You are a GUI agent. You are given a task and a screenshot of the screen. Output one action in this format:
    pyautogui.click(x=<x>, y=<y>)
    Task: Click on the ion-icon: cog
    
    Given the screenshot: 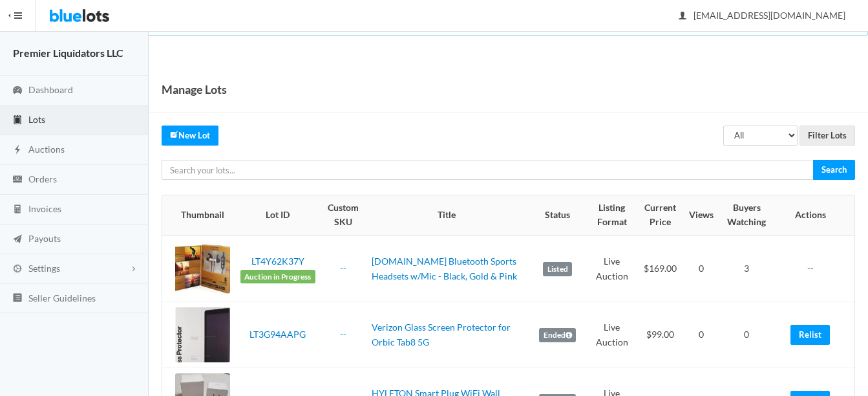 What is the action you would take?
    pyautogui.click(x=18, y=269)
    